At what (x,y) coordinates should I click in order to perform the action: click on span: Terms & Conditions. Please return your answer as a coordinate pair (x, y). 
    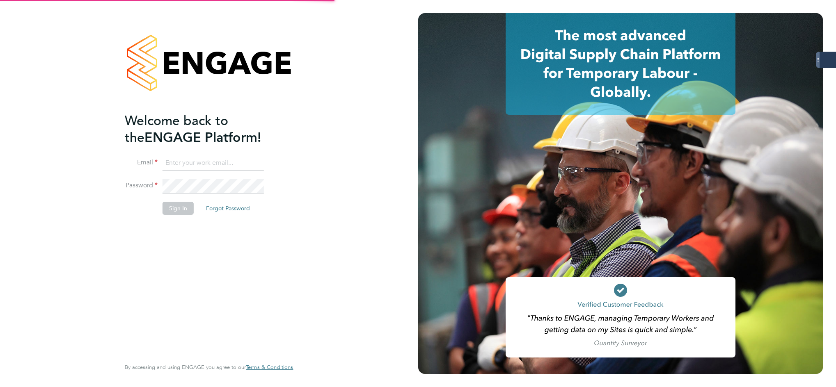
    Looking at the image, I should click on (269, 367).